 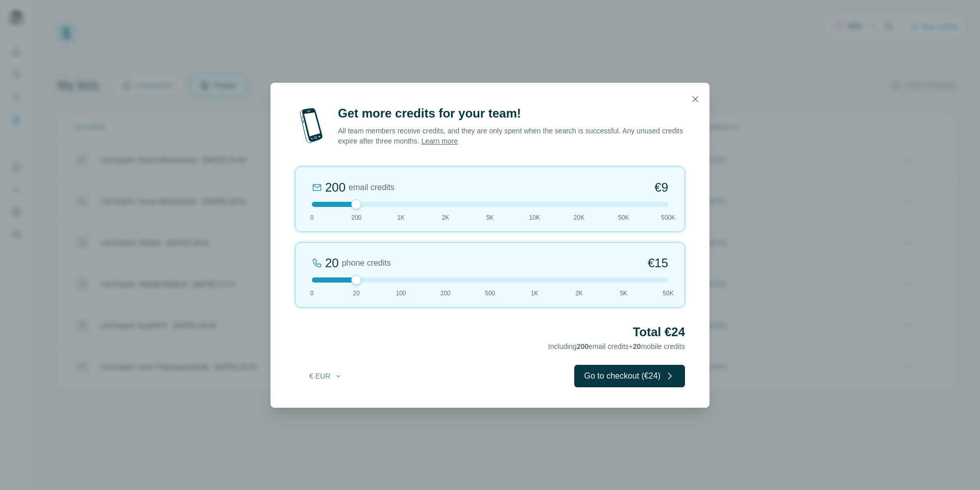 I want to click on h2: Total €24, so click(x=490, y=332).